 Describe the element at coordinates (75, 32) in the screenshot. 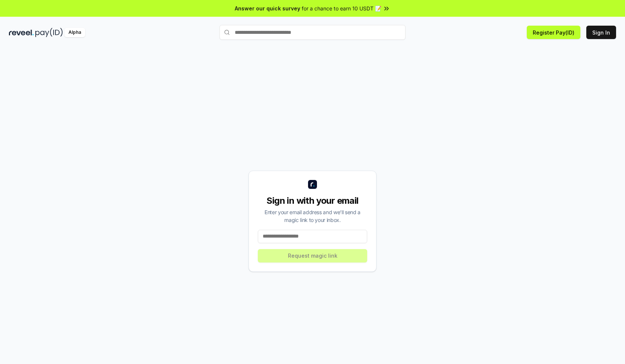

I see `div: Alpha` at that location.